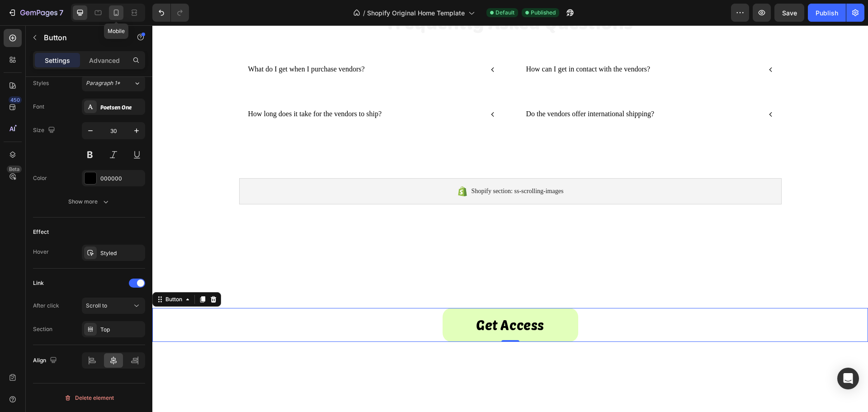 The width and height of the screenshot is (868, 412). I want to click on a: Contact, so click(543, 374).